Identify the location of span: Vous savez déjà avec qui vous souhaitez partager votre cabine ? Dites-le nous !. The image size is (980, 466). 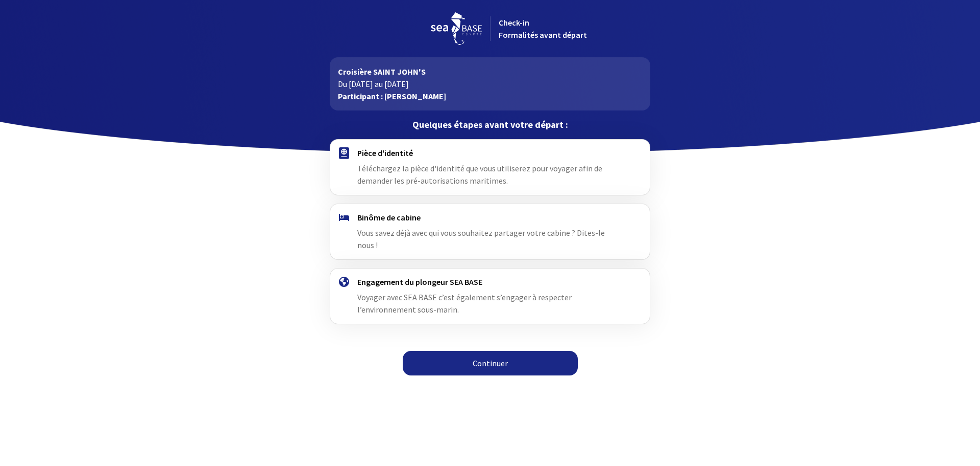
(481, 239).